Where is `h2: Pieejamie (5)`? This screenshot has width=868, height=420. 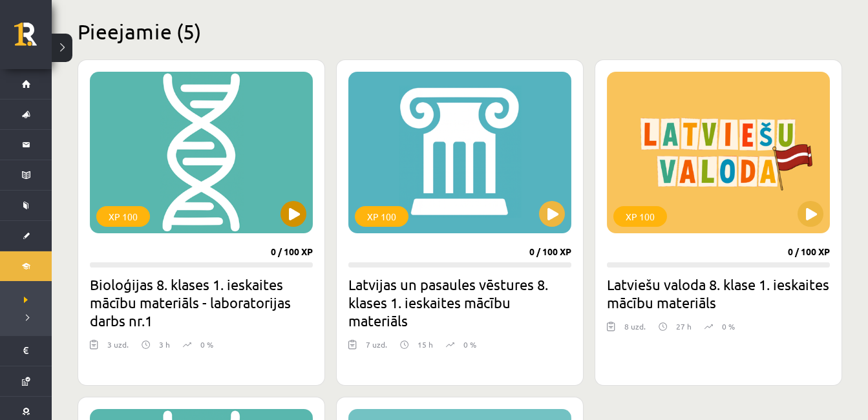 h2: Pieejamie (5) is located at coordinates (460, 31).